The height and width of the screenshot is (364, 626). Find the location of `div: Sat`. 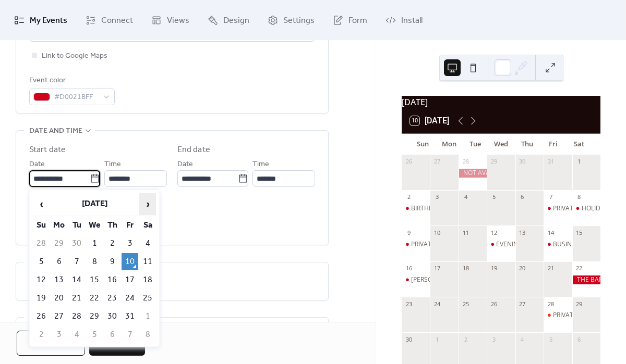

div: Sat is located at coordinates (579, 144).